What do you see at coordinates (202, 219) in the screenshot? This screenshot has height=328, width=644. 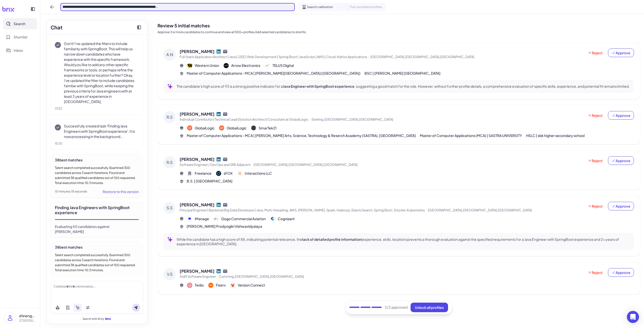 I see `span: iManage` at bounding box center [202, 219].